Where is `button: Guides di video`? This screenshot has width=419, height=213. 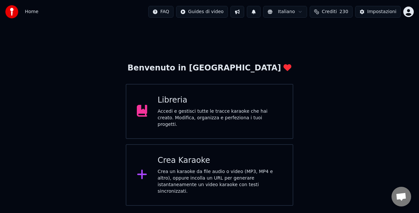 button: Guides di video is located at coordinates (202, 12).